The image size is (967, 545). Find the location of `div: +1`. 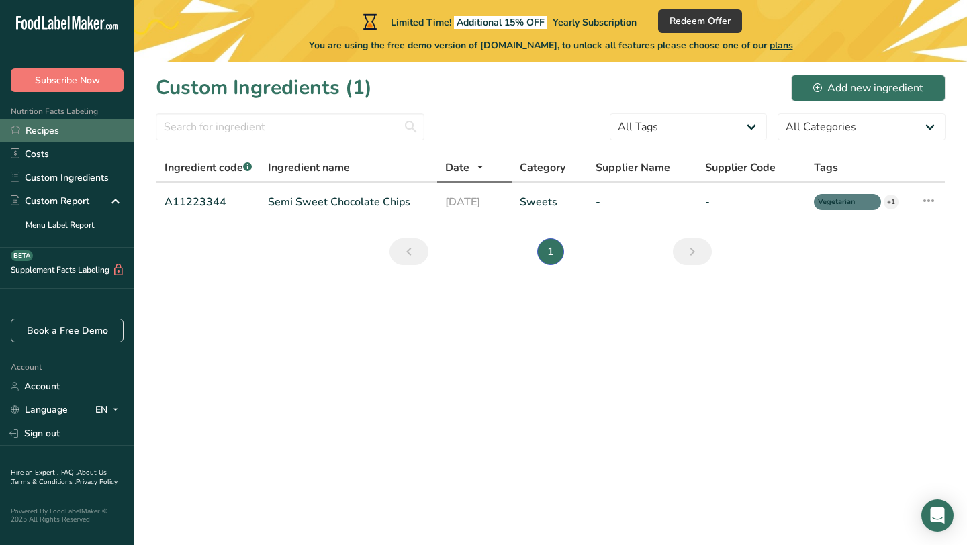

div: +1 is located at coordinates (891, 202).